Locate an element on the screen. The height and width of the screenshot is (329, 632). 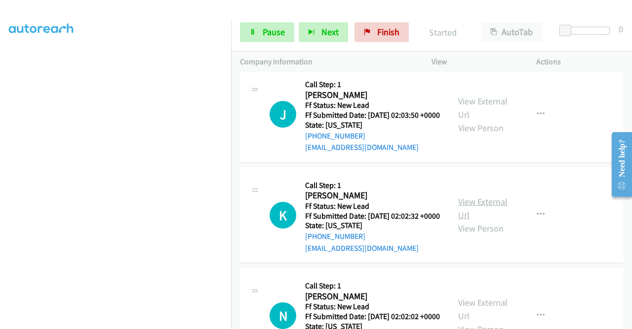
button: AutoTab is located at coordinates (512, 32).